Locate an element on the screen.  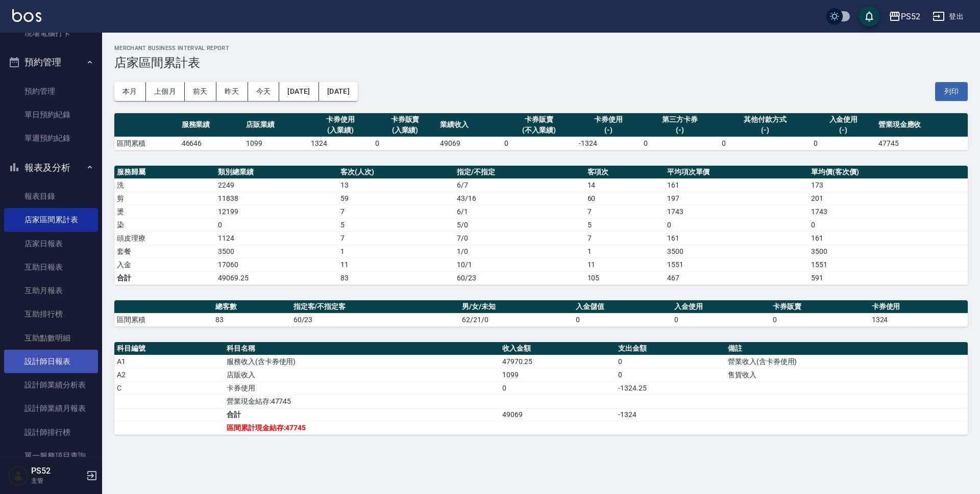
td: 頭皮理療 is located at coordinates (165, 239).